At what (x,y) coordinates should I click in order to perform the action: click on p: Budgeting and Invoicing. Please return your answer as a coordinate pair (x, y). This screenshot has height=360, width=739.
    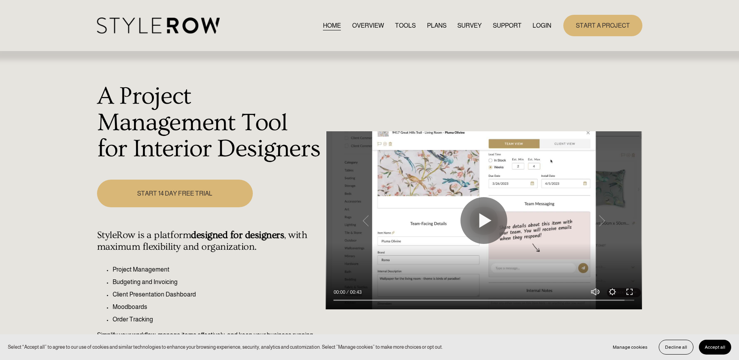
    Looking at the image, I should click on (217, 282).